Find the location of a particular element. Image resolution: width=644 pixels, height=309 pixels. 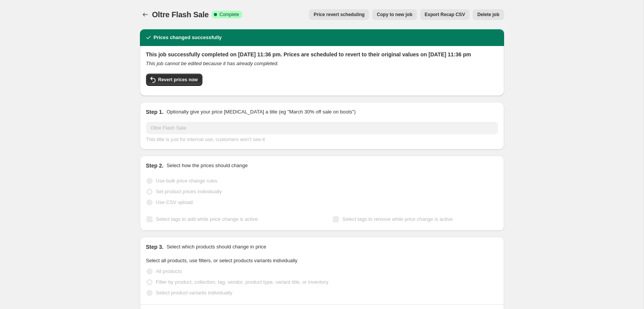

span: All products is located at coordinates (169, 271).